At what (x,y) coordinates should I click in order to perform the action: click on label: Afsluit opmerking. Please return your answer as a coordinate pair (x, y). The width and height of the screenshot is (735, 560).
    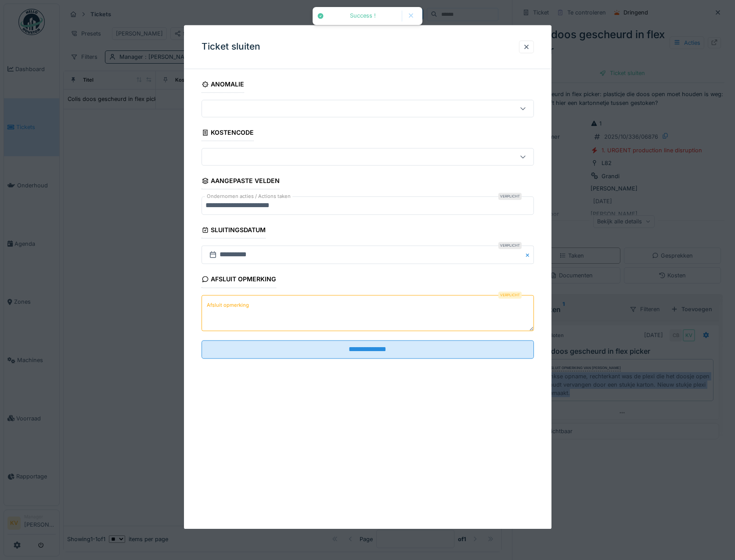
    Looking at the image, I should click on (228, 305).